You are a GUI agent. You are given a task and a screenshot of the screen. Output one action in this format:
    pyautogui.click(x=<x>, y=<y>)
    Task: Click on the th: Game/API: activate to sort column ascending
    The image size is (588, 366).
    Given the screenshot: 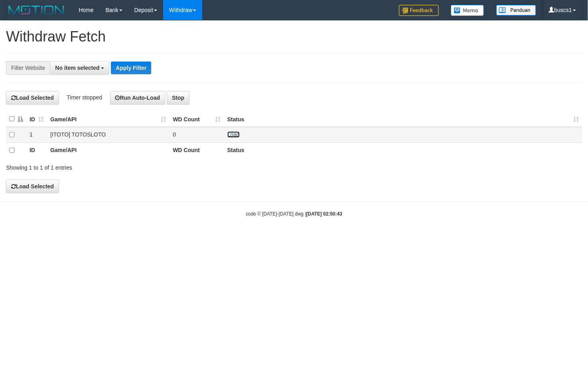 What is the action you would take?
    pyautogui.click(x=108, y=119)
    